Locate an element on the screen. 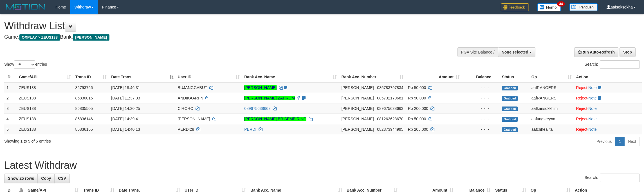 The width and height of the screenshot is (644, 193). span: OXPLAY > ZEUS138 is located at coordinates (40, 38).